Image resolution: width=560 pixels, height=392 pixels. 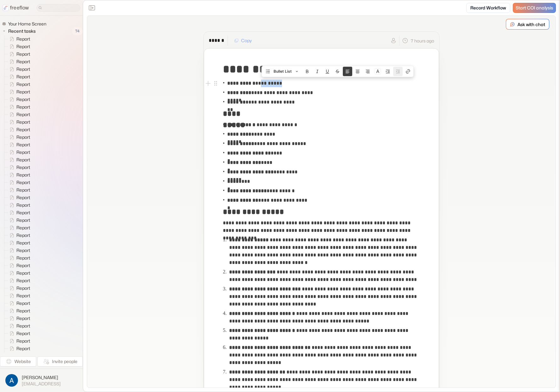 What do you see at coordinates (216, 84) in the screenshot?
I see `button: Open block menu` at bounding box center [216, 84].